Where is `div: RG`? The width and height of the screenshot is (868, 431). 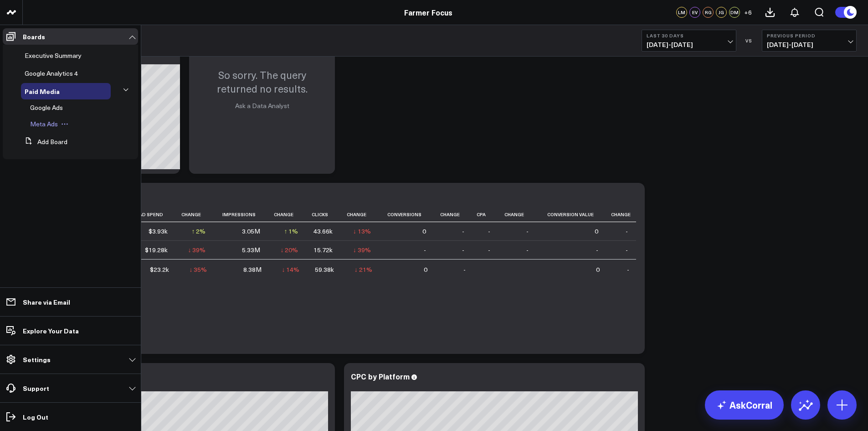
div: RG is located at coordinates (708, 13).